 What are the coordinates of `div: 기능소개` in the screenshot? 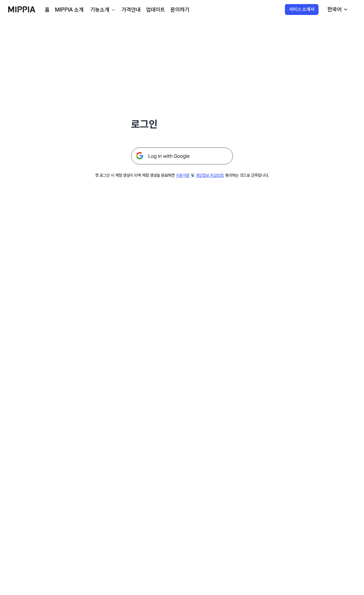 It's located at (100, 10).